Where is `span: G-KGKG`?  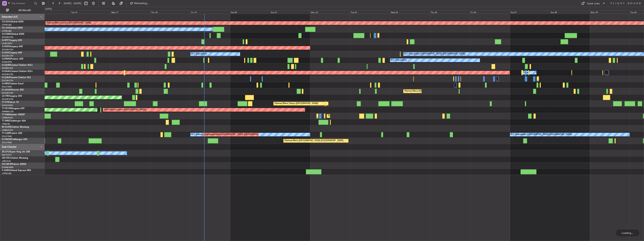
span: G-KGKG is located at coordinates (6, 47).